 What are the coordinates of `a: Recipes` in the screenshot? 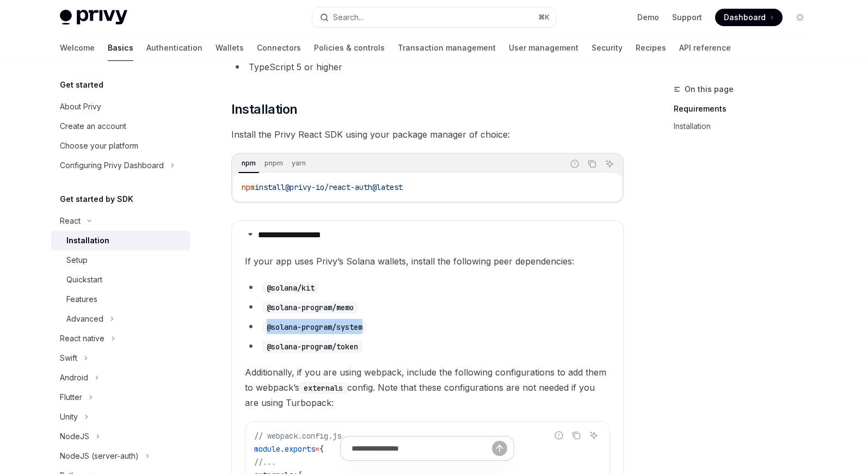 It's located at (651, 48).